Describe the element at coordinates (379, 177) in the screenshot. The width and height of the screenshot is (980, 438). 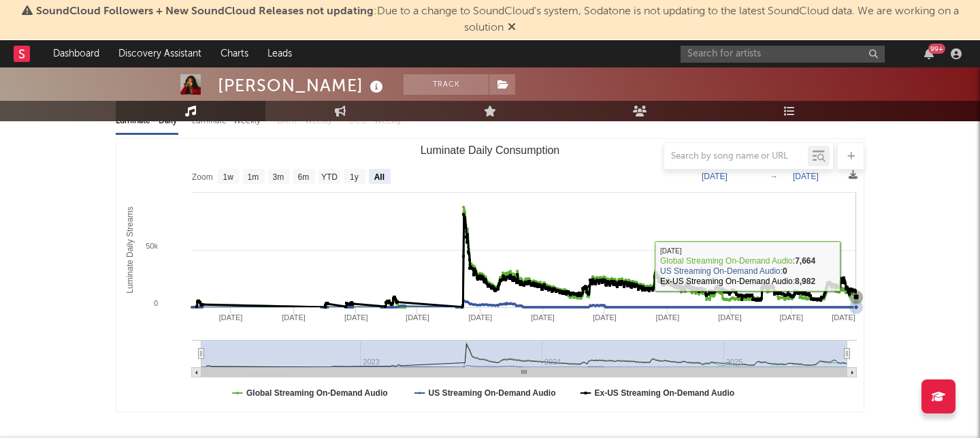
I see `text: All` at that location.